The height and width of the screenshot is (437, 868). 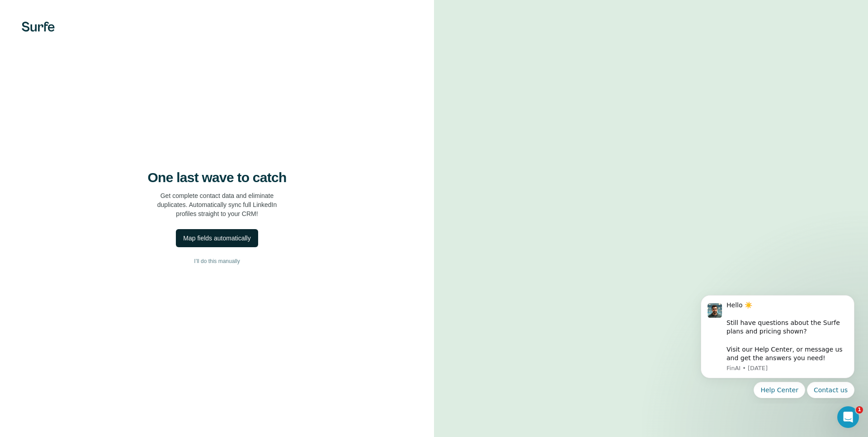 What do you see at coordinates (859, 410) in the screenshot?
I see `span: 1` at bounding box center [859, 410].